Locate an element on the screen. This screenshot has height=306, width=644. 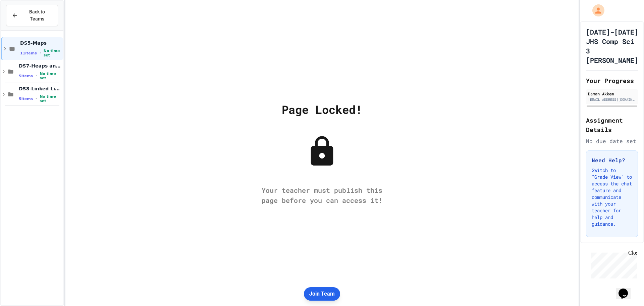
button: Back to Teams is located at coordinates (31, 16).